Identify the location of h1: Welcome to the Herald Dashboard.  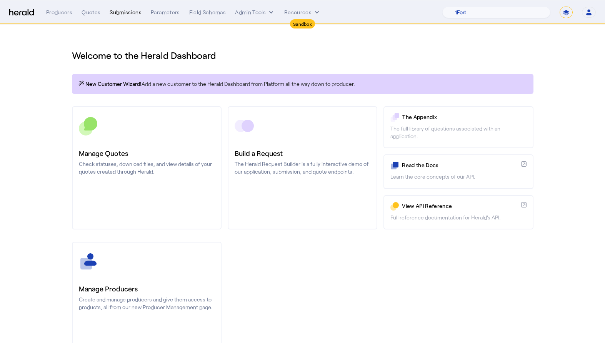
(303, 55).